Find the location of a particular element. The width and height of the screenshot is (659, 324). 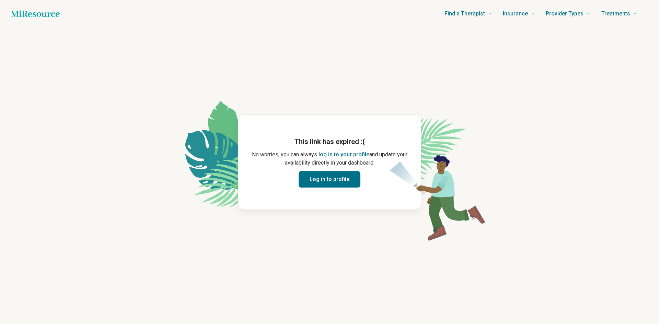

span: Provider Types is located at coordinates (564, 14).